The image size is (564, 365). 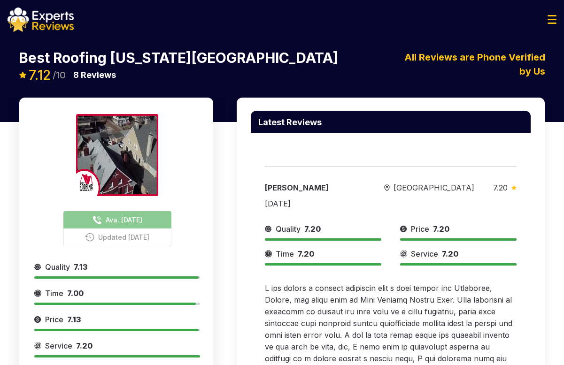 What do you see at coordinates (290, 122) in the screenshot?
I see `p: Latest Reviews` at bounding box center [290, 122].